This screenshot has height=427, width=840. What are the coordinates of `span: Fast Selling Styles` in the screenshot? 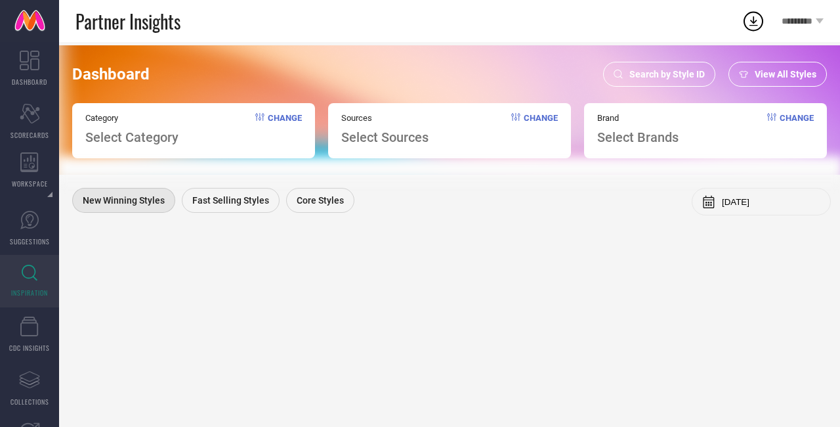 It's located at (230, 200).